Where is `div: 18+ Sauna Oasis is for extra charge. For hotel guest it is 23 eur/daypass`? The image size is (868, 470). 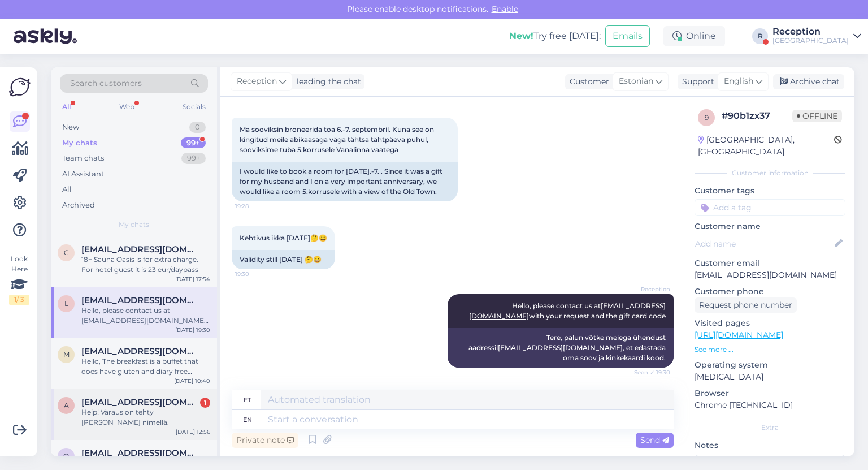
div: 18+ Sauna Oasis is for extra charge. For hotel guest it is 23 eur/daypass is located at coordinates (146, 264).